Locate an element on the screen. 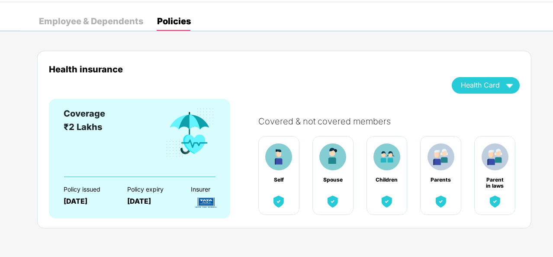  img: InsurerLogo is located at coordinates (206, 202).